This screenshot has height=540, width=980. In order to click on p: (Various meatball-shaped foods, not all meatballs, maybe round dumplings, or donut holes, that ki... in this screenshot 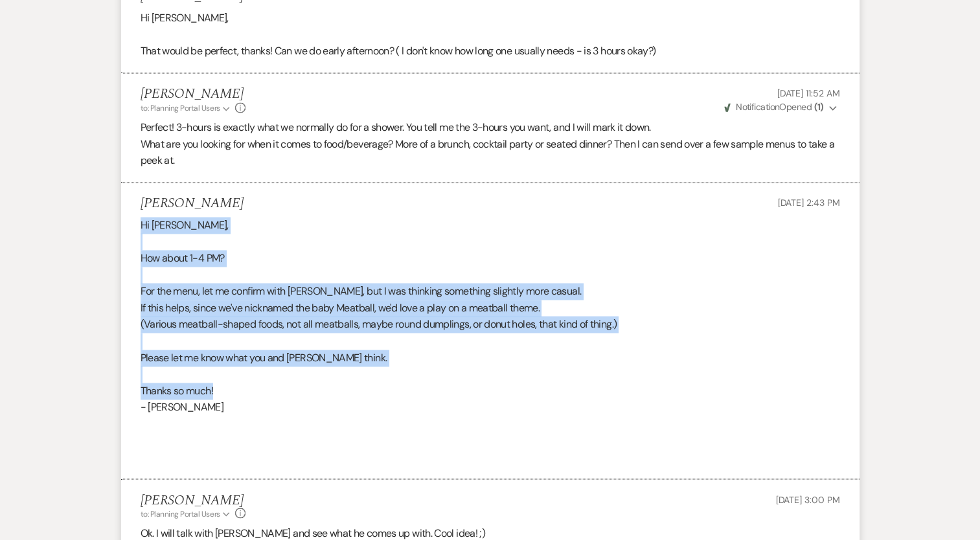, I will do `click(490, 324)`.